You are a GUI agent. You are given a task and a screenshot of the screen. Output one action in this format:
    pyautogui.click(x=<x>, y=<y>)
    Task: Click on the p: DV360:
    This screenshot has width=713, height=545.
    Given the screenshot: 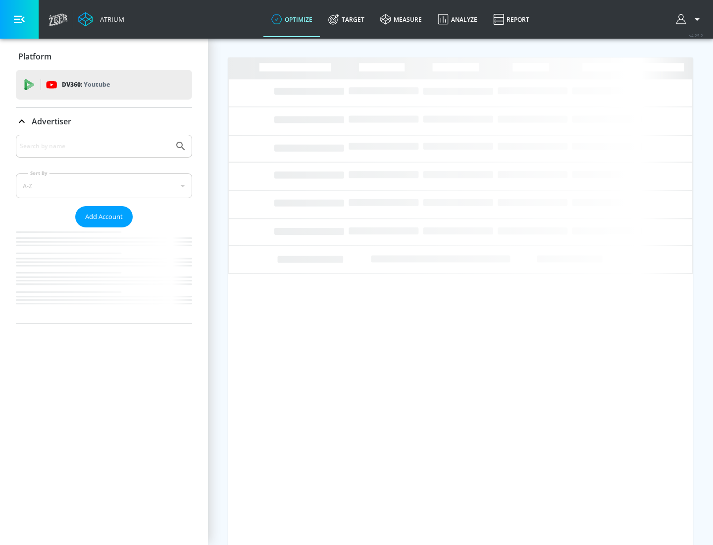 What is the action you would take?
    pyautogui.click(x=86, y=85)
    